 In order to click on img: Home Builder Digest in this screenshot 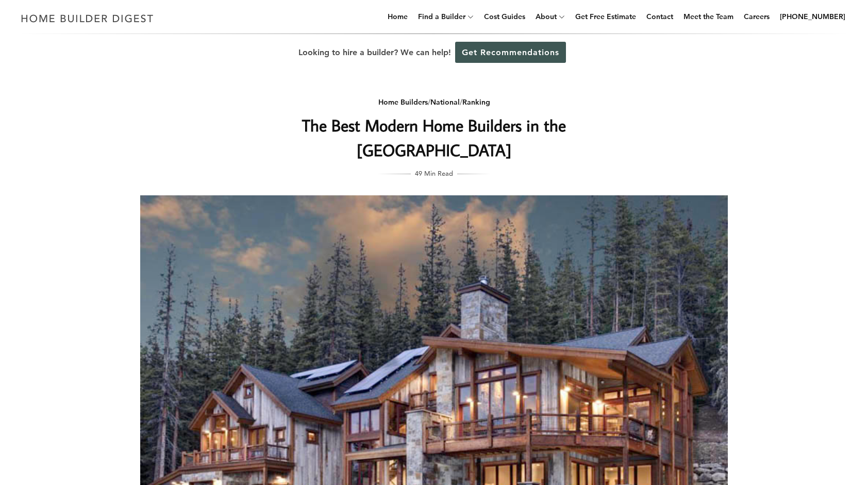, I will do `click(87, 18)`.